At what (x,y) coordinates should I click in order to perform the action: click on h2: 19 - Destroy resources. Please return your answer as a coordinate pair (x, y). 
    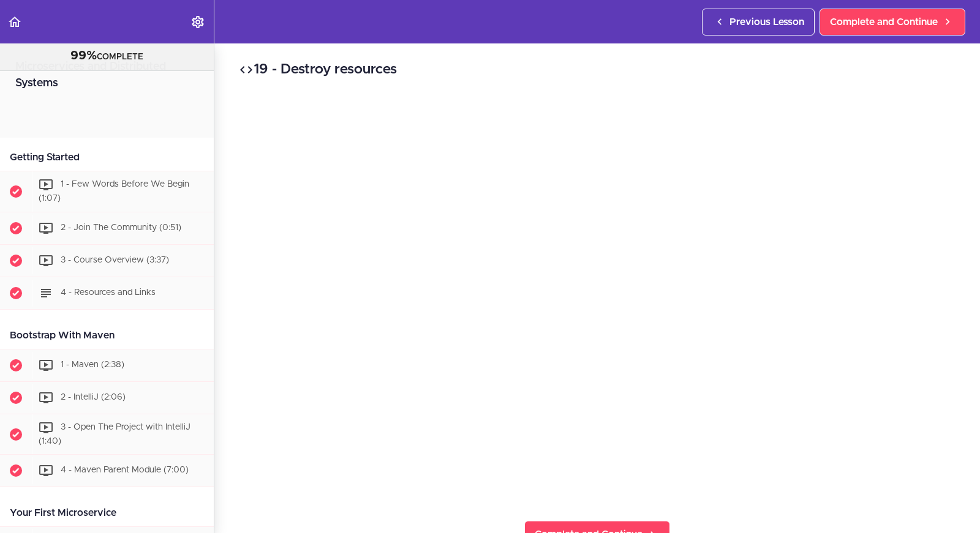
    Looking at the image, I should click on (597, 70).